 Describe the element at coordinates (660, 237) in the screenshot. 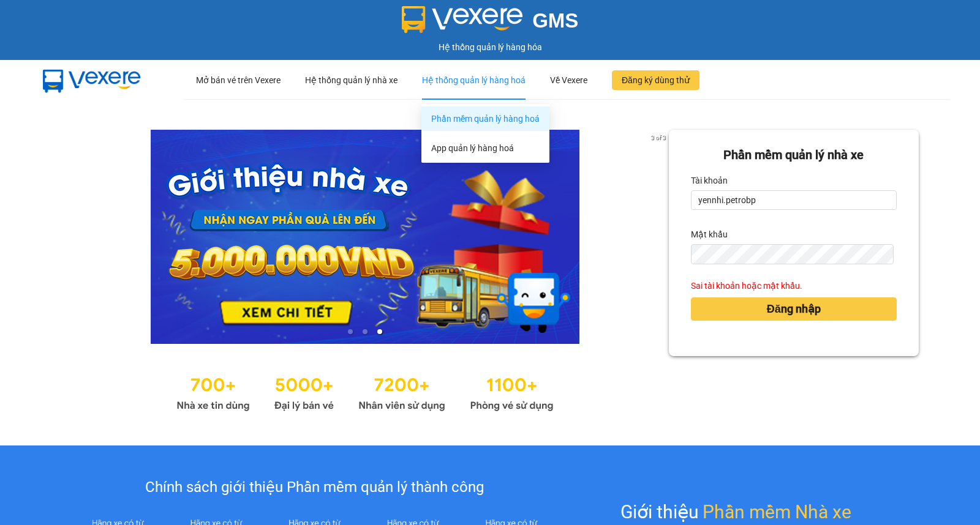

I see `button: next slide / item` at that location.